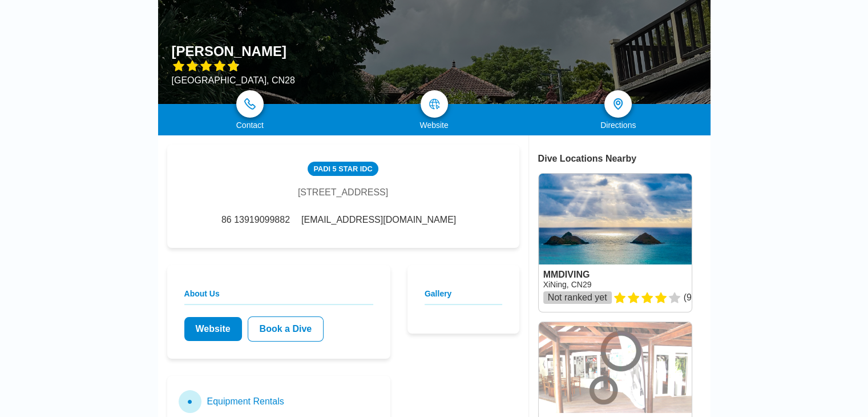 This screenshot has height=417, width=868. Describe the element at coordinates (434, 104) in the screenshot. I see `img: map` at that location.